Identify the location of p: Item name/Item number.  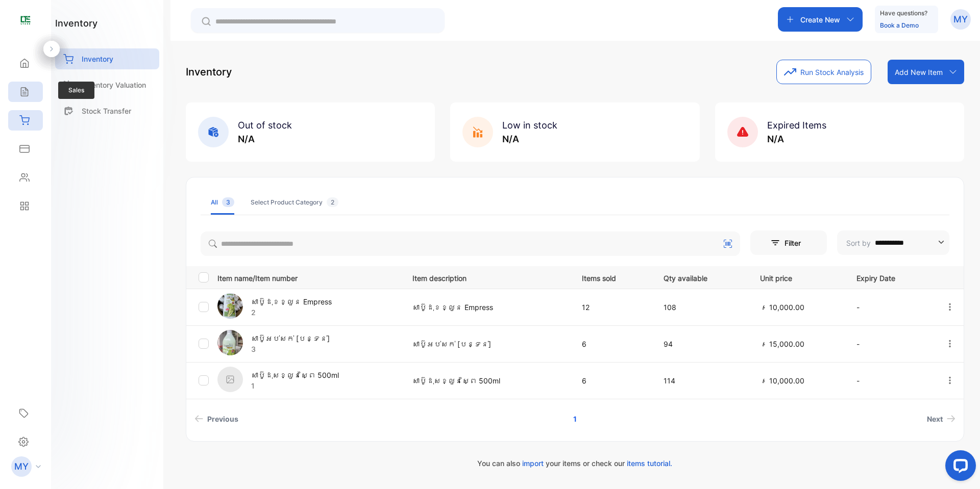
(308, 277).